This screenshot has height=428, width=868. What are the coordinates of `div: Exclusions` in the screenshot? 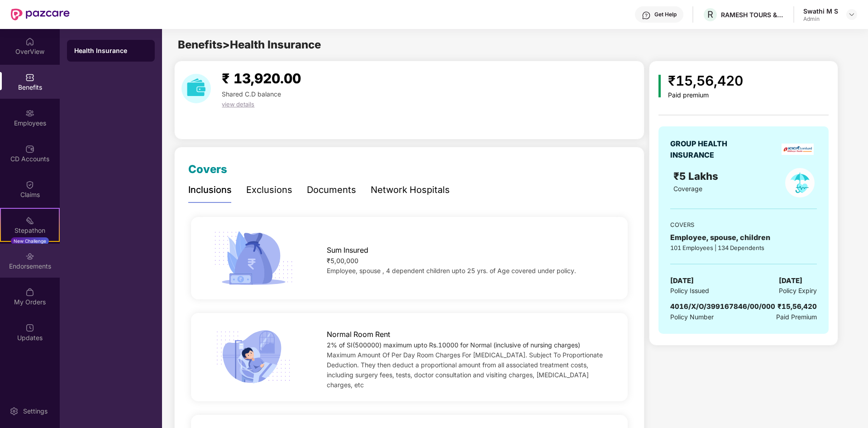 It's located at (270, 189).